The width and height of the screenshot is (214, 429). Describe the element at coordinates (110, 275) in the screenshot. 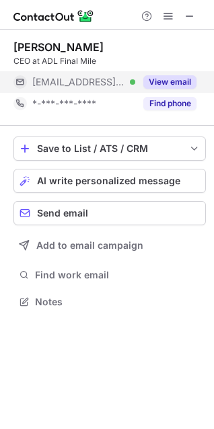

I see `button: Find work email` at that location.